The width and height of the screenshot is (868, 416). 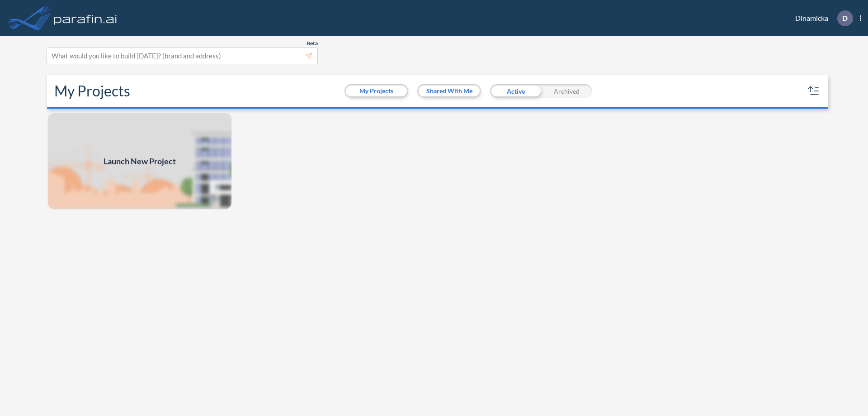 I want to click on div: Archived, so click(x=567, y=91).